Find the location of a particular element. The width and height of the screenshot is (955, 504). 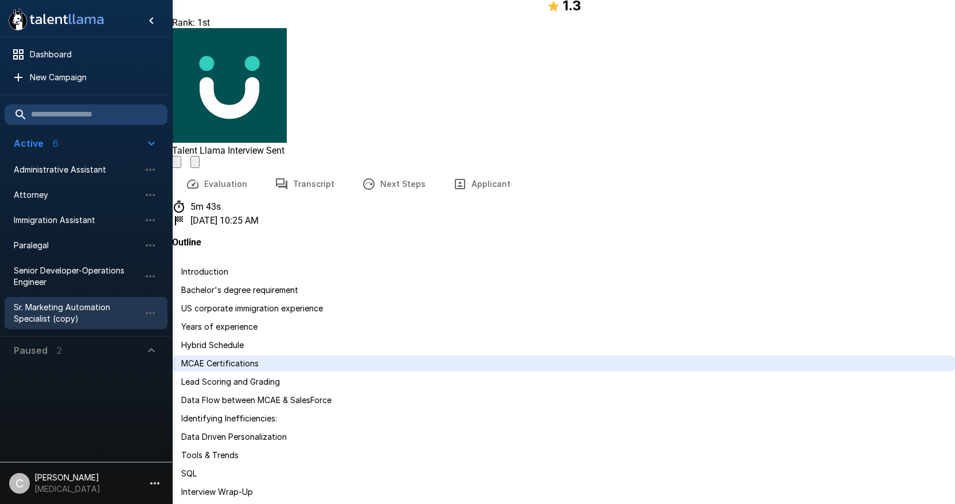

div: US corporate immigration experience is located at coordinates (563, 308).